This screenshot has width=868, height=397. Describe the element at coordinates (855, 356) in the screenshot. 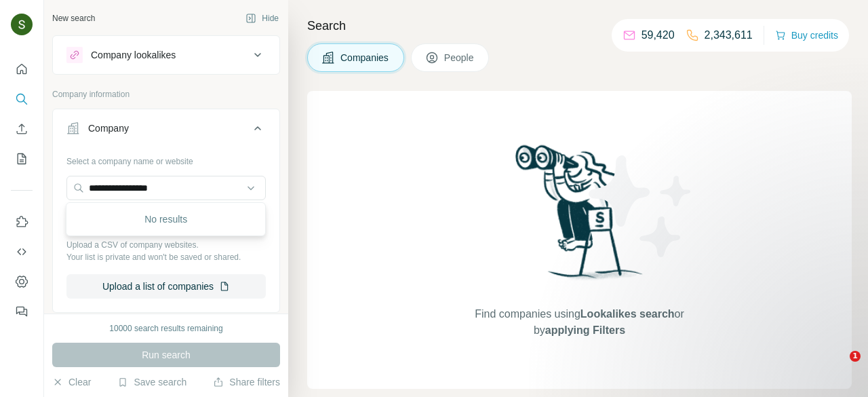

I see `span: 1` at that location.